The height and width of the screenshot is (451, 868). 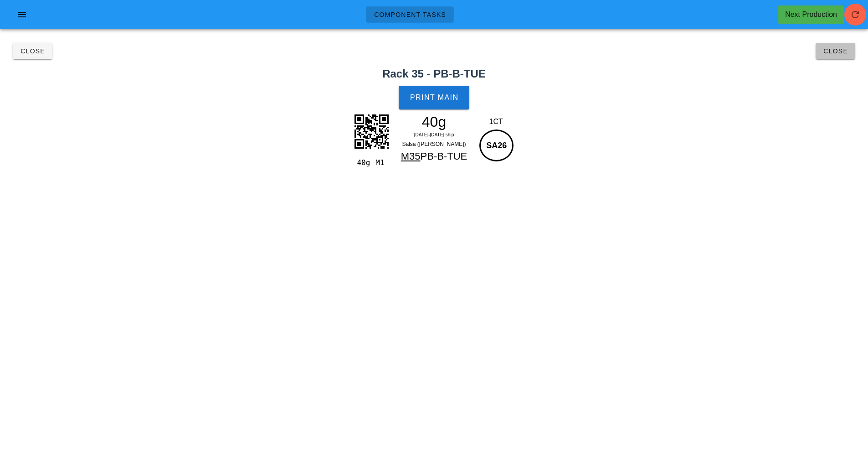 I want to click on h2: Rack 35 - PB-B-TUE, so click(x=434, y=74).